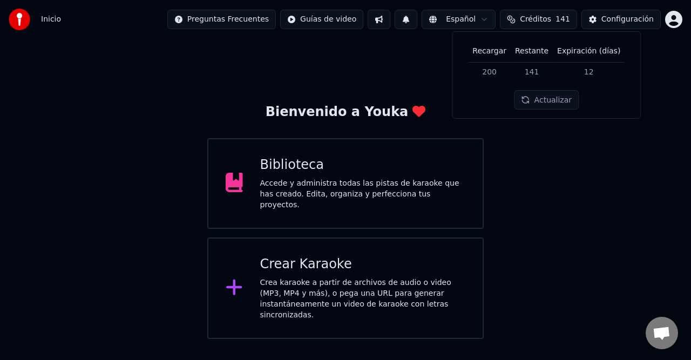 Image resolution: width=691 pixels, height=360 pixels. Describe the element at coordinates (19, 19) in the screenshot. I see `img: youka` at that location.